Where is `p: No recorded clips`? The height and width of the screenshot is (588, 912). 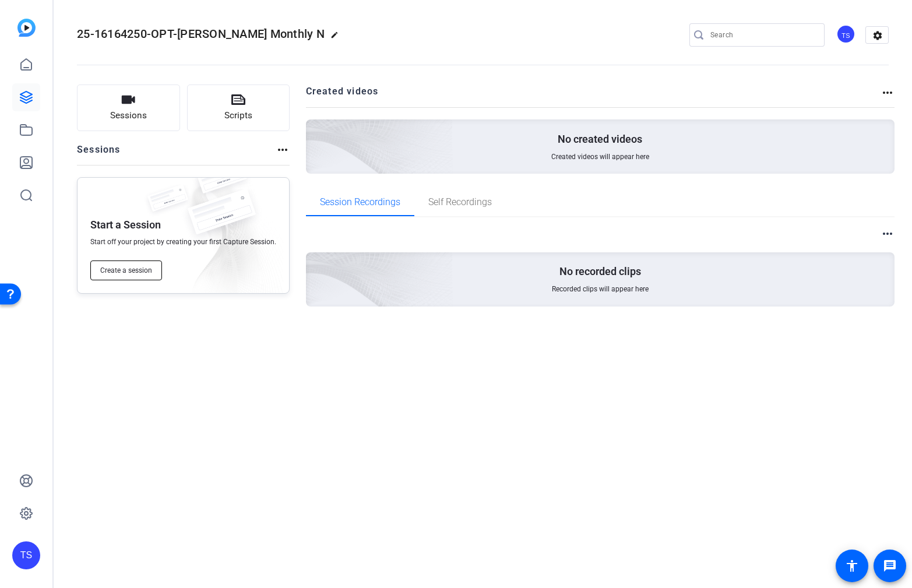
p: No recorded clips is located at coordinates (600, 271).